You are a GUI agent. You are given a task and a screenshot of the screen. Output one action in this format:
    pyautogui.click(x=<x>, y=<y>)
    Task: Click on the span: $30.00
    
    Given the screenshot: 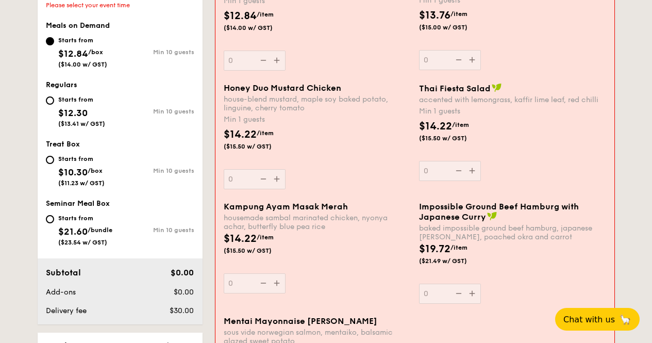 What is the action you would take?
    pyautogui.click(x=181, y=310)
    